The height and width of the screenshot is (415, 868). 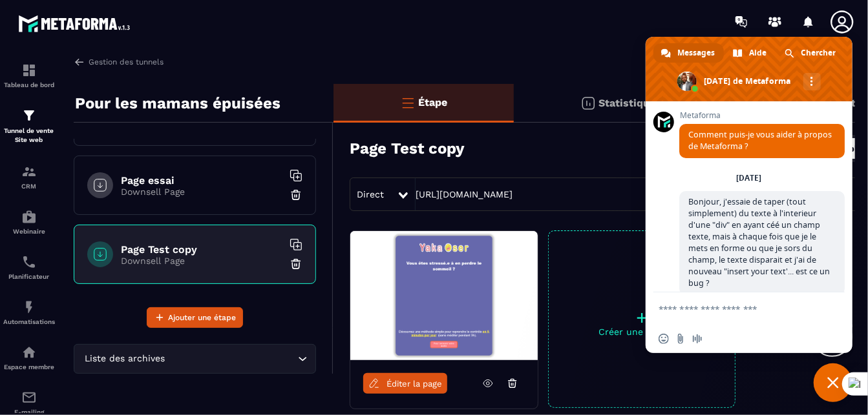 What do you see at coordinates (201, 318) in the screenshot?
I see `span: Ajouter une étape` at bounding box center [201, 318].